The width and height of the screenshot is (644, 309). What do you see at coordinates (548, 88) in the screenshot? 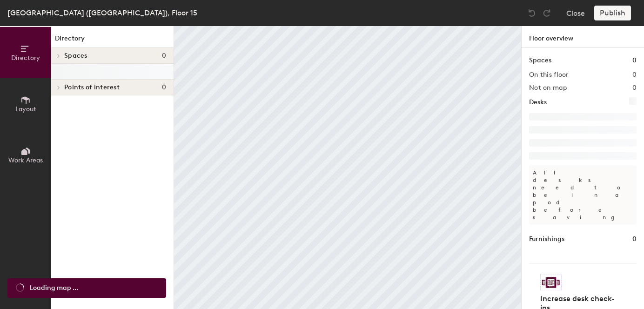
I see `h2: Not on map` at bounding box center [548, 88].